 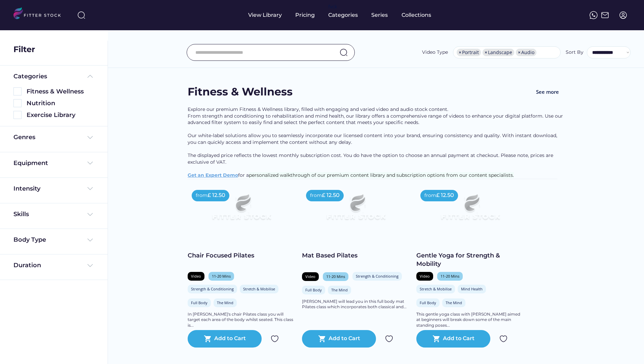 I want to click on div: Equipment, so click(x=30, y=163).